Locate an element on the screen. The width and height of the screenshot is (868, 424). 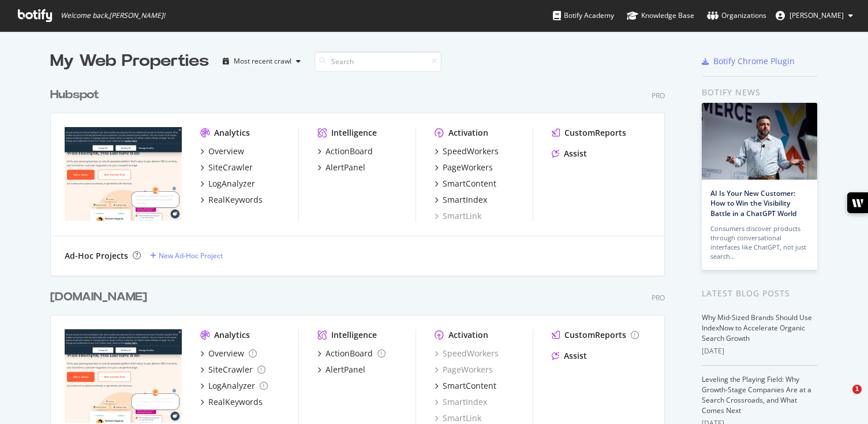
input: Search is located at coordinates (378, 61).